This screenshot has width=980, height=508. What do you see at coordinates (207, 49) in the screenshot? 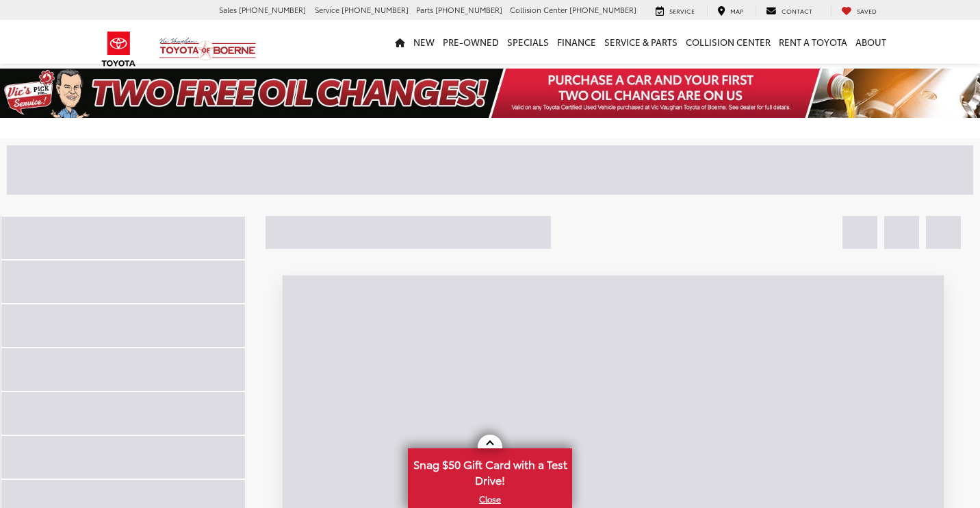
I see `img: Vic Vaughan Toyota of Boerne` at bounding box center [207, 49].